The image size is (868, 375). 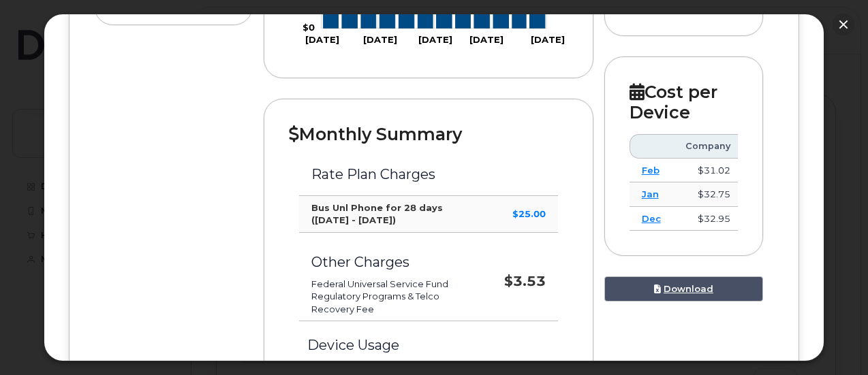 What do you see at coordinates (651, 170) in the screenshot?
I see `a: Feb` at bounding box center [651, 170].